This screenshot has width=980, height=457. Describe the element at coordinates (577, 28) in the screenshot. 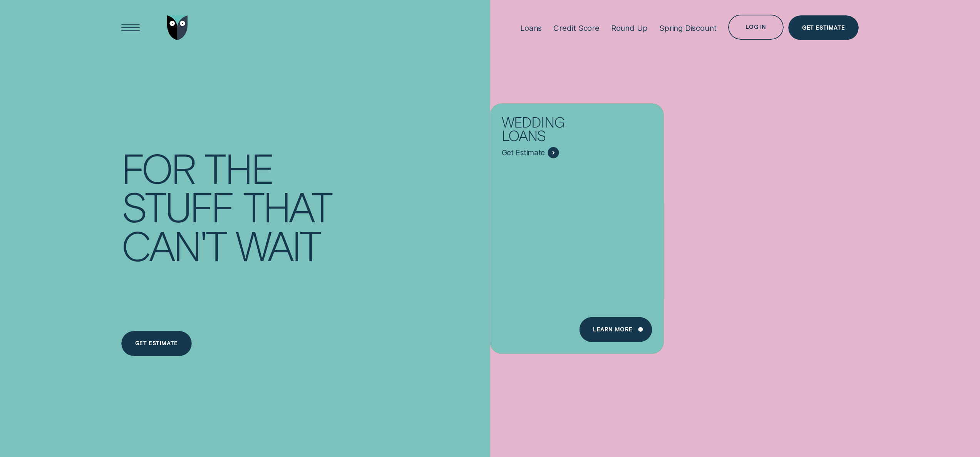

I see `div: Credit Score` at that location.